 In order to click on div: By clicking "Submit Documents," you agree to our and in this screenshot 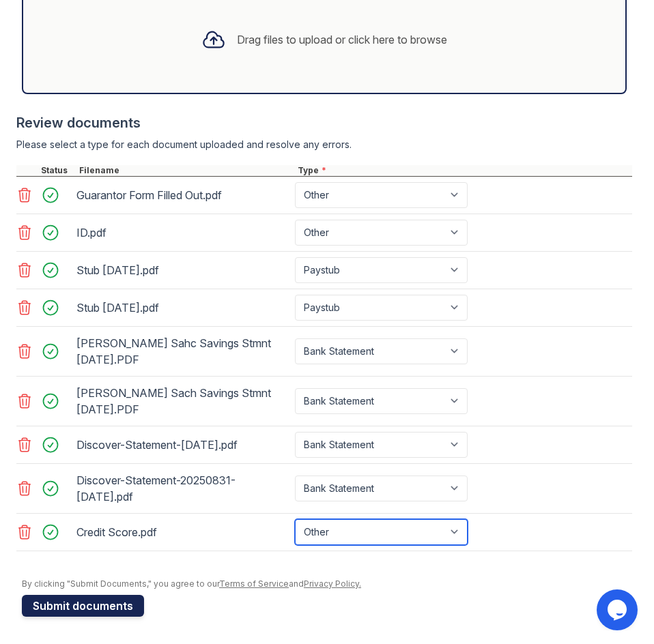, I will do `click(327, 584)`.